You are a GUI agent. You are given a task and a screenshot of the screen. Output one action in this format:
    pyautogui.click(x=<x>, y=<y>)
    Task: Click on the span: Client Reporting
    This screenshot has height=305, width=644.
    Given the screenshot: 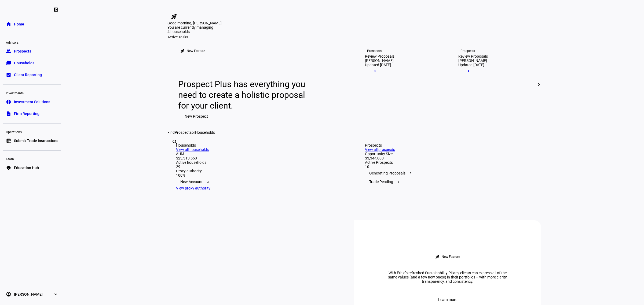 What is the action you would take?
    pyautogui.click(x=28, y=75)
    